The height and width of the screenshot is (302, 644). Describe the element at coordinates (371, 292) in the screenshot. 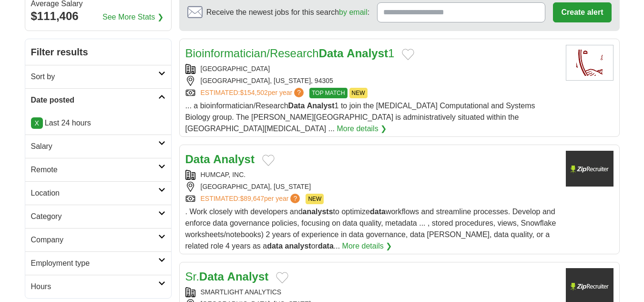

I see `div: SMARTLIGHT ANALYTICS` at that location.